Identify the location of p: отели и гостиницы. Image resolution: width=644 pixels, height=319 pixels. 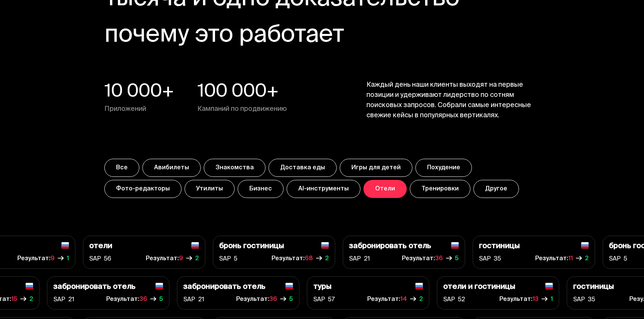
(479, 287).